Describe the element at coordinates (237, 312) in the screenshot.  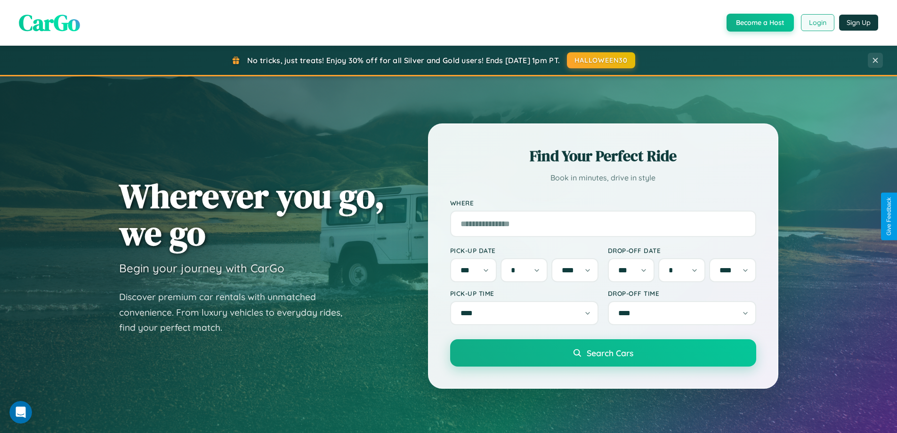
I see `p: Discover premium car rentals with unmatched convenience. From luxury vehicles to everyday rides, ...` at that location.